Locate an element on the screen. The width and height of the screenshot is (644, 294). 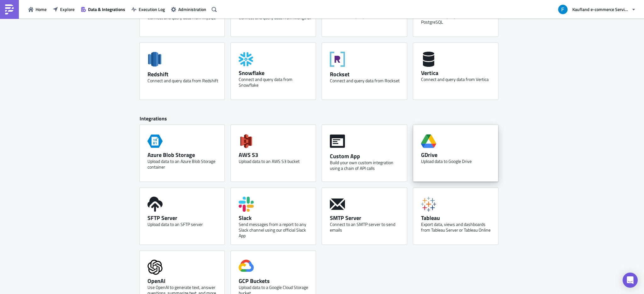
div: Connect and query data from Mongo BI is located at coordinates (275, 18).